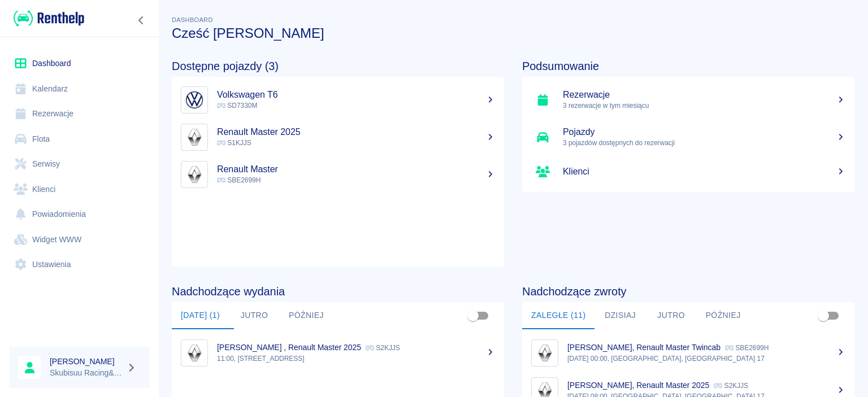 This screenshot has height=397, width=868. What do you see at coordinates (688, 137) in the screenshot?
I see `a: Pojazdy3 pojazdów dostępnych do rezerwacji` at bounding box center [688, 137].